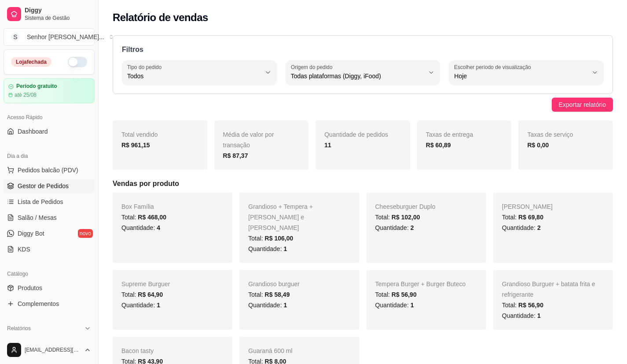 The image size is (627, 364). I want to click on p: Filtros, so click(363, 49).